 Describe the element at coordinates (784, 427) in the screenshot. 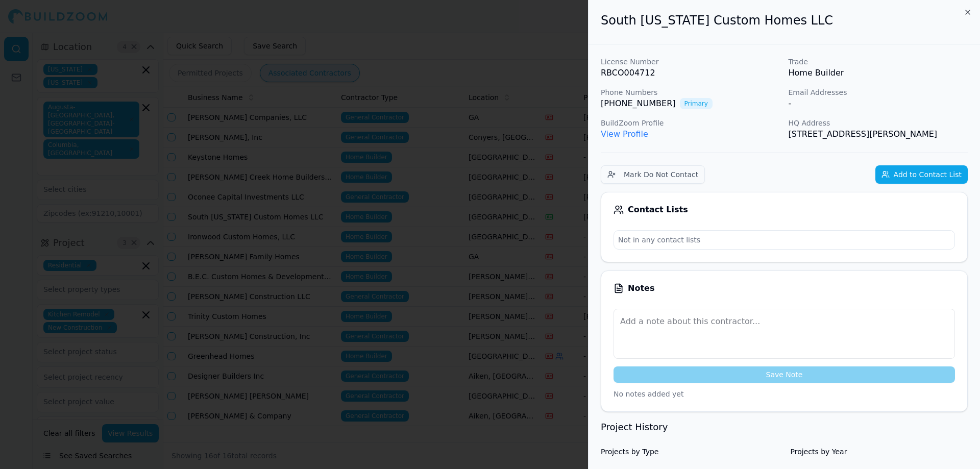

I see `h3: Project History` at that location.